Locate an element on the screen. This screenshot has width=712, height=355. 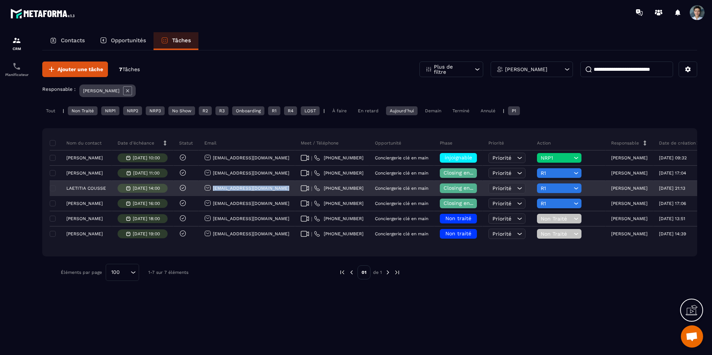
div: R1 is located at coordinates (274, 111).